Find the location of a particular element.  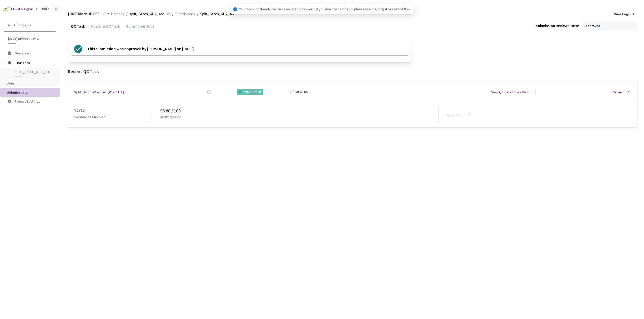

div: Submission Review Status is located at coordinates (557, 26).